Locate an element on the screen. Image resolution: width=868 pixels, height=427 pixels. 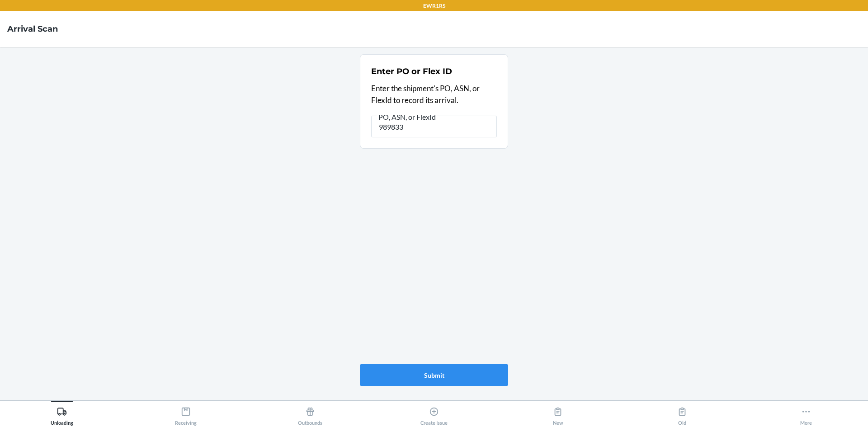
span: PO, ASN, or FlexId is located at coordinates (407, 117).